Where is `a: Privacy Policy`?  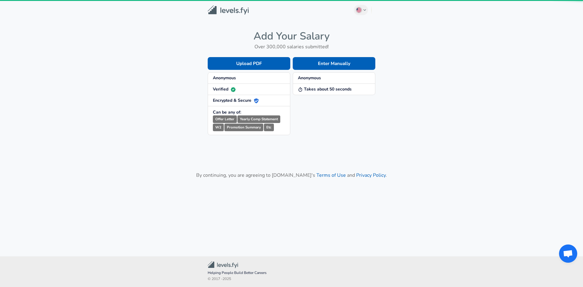
a: Privacy Policy is located at coordinates (371, 175).